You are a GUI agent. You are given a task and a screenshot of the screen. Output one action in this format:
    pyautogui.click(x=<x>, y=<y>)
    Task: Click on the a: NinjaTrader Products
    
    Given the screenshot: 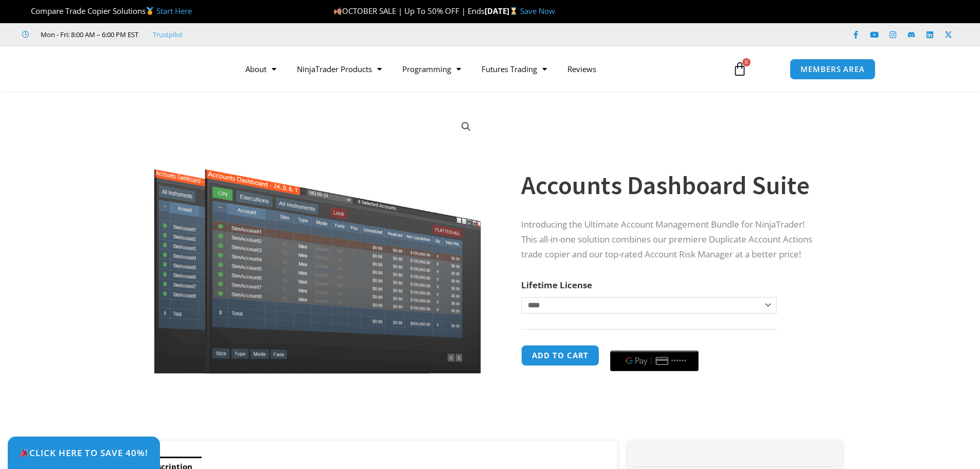 What is the action you would take?
    pyautogui.click(x=339, y=69)
    